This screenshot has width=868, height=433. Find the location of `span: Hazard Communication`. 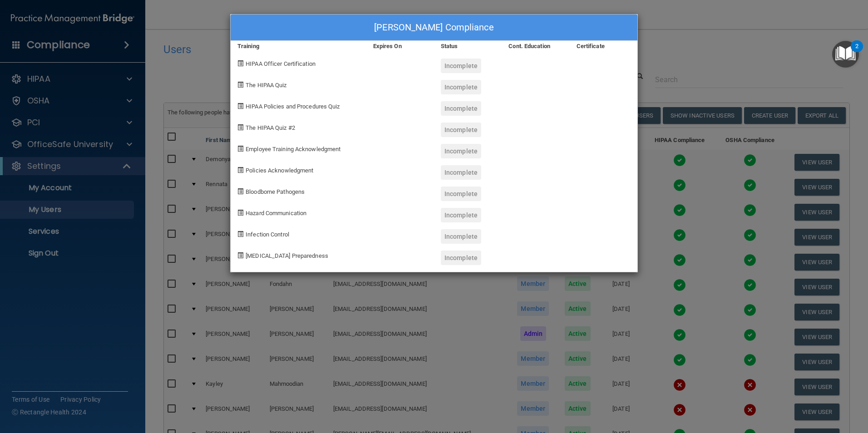

span: Hazard Communication is located at coordinates (276, 213).